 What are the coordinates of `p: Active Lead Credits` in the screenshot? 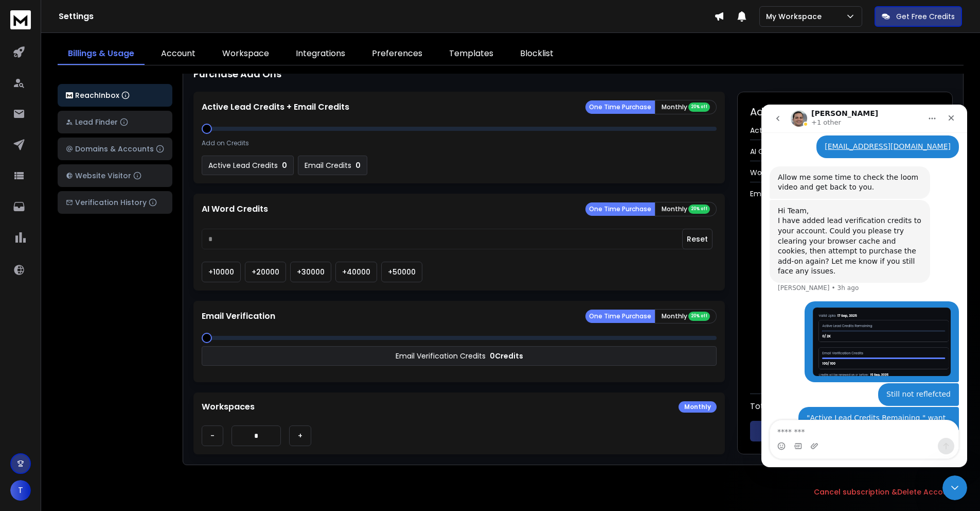 It's located at (242, 165).